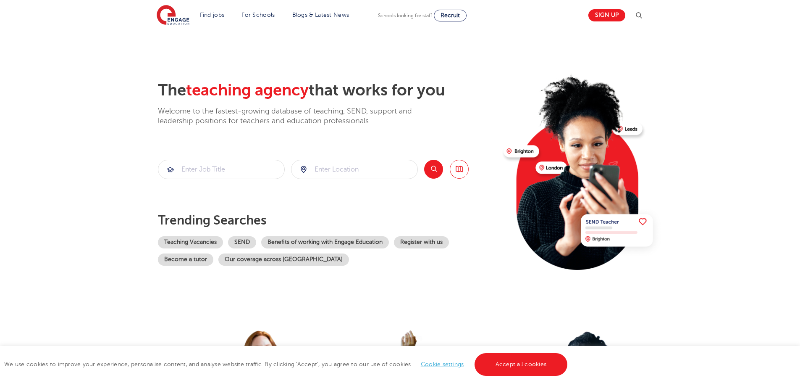  Describe the element at coordinates (242, 242) in the screenshot. I see `a: SEND` at that location.